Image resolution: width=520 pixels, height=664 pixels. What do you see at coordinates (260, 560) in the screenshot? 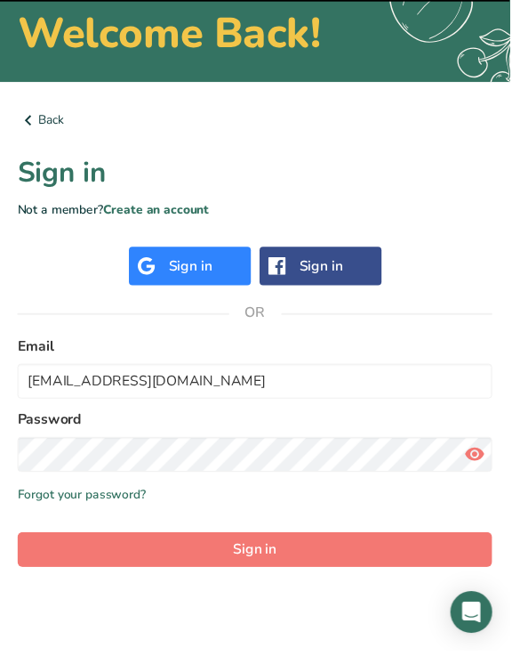
I see `button: Sign in` at bounding box center [260, 560].